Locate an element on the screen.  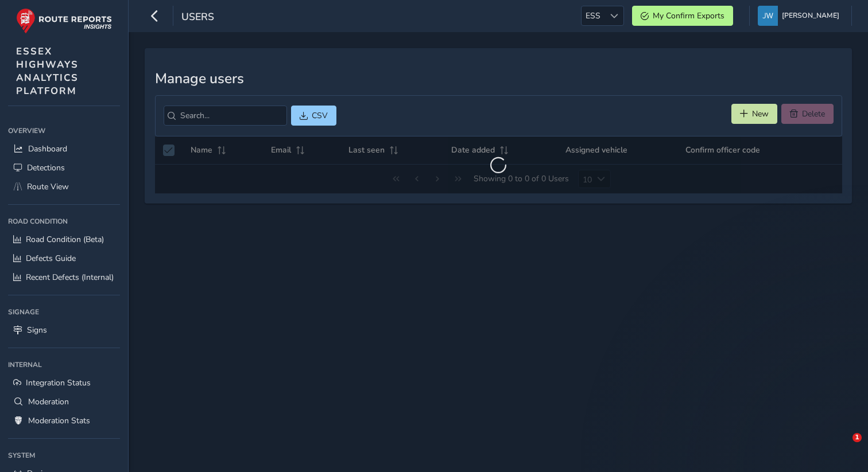
a: Defects Guide is located at coordinates (64, 258).